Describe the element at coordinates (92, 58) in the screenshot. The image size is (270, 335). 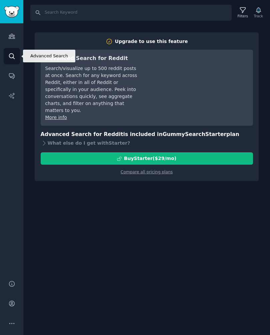
I see `h3: Advanced Search for Reddit` at that location.